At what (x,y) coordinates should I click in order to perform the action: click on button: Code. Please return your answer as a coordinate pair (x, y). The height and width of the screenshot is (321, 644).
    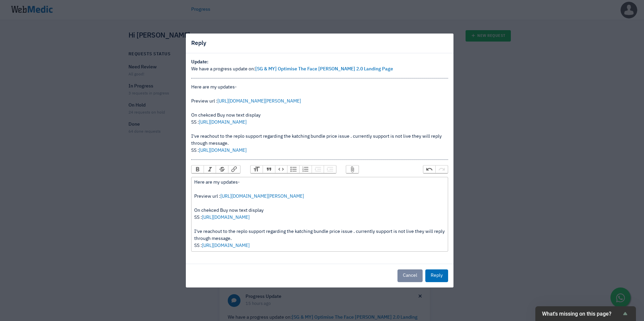
    Looking at the image, I should click on (281, 169).